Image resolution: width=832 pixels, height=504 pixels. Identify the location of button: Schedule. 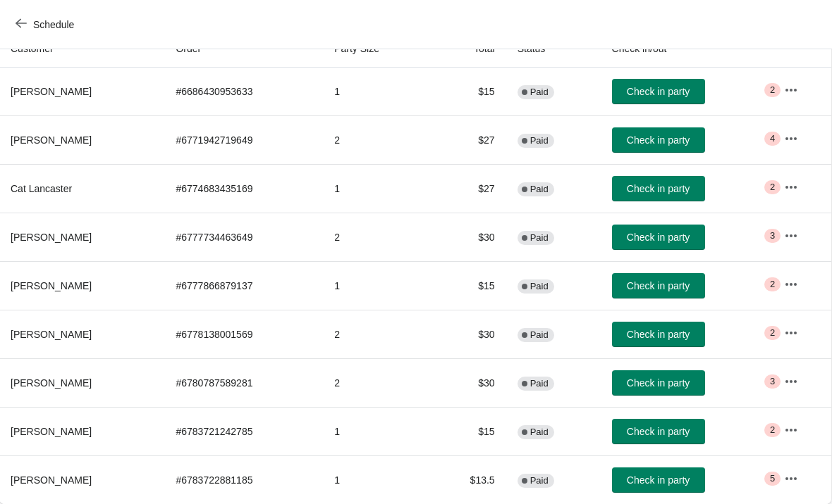
(46, 25).